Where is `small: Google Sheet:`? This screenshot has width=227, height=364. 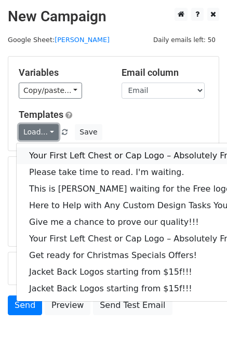 small: Google Sheet: is located at coordinates (59, 39).